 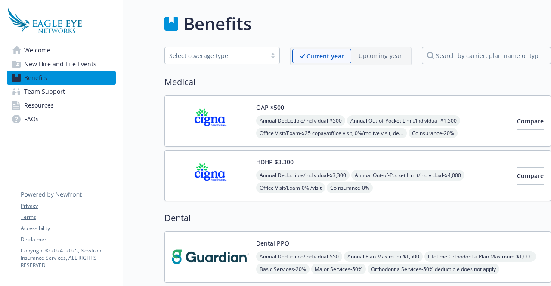 What do you see at coordinates (68, 206) in the screenshot?
I see `a: Privacy` at bounding box center [68, 206].